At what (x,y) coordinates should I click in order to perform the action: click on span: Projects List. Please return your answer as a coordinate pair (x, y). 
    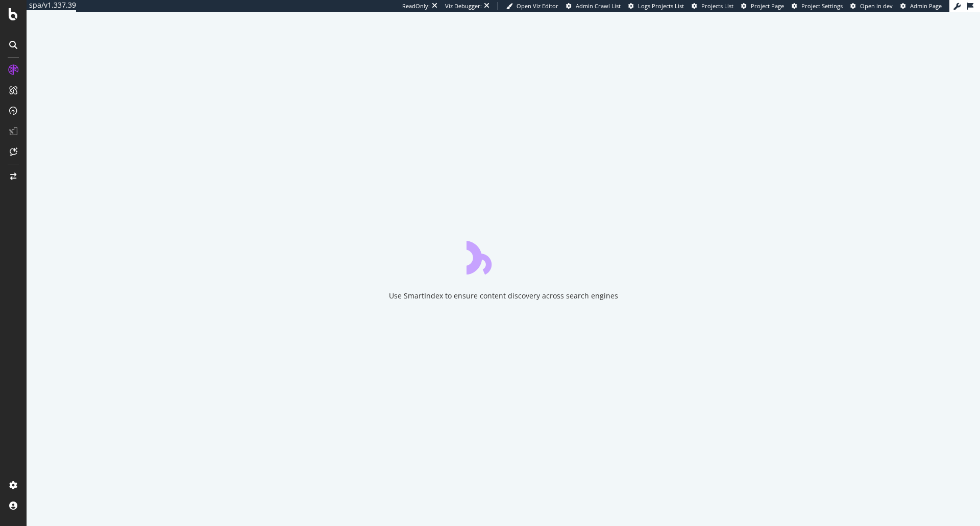
    Looking at the image, I should click on (717, 6).